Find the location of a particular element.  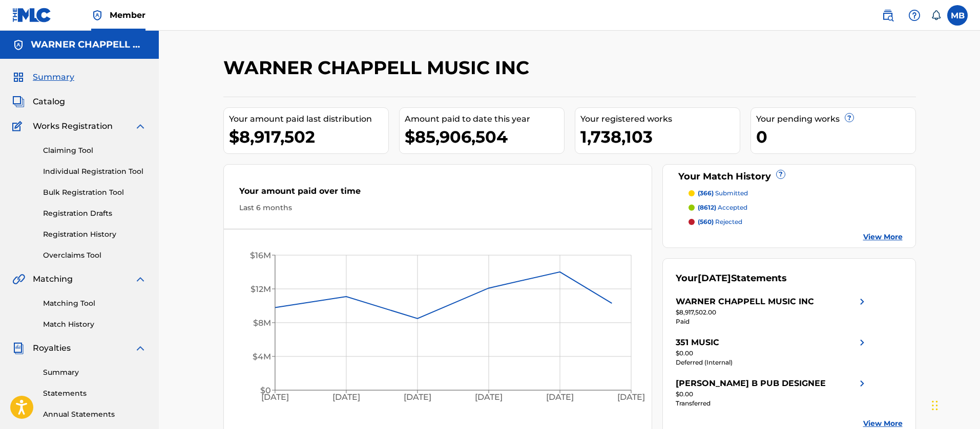

div: Amount paid to date this year is located at coordinates (484, 120).